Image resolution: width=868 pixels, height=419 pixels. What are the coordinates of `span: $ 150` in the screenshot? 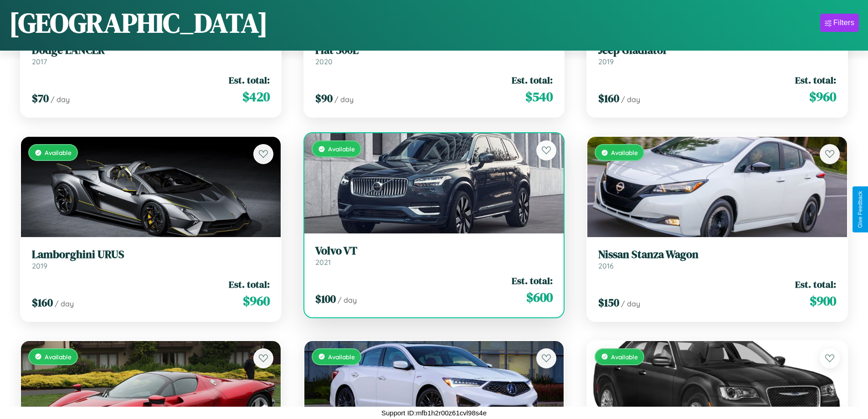 It's located at (609, 302).